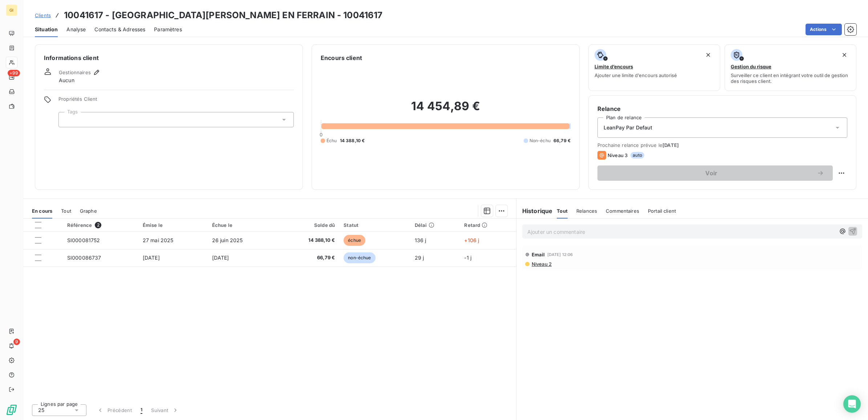 This screenshot has height=420, width=868. Describe the element at coordinates (655, 68) in the screenshot. I see `button: Limite d’encoursAjouter une limite d’encours autorisé` at that location.